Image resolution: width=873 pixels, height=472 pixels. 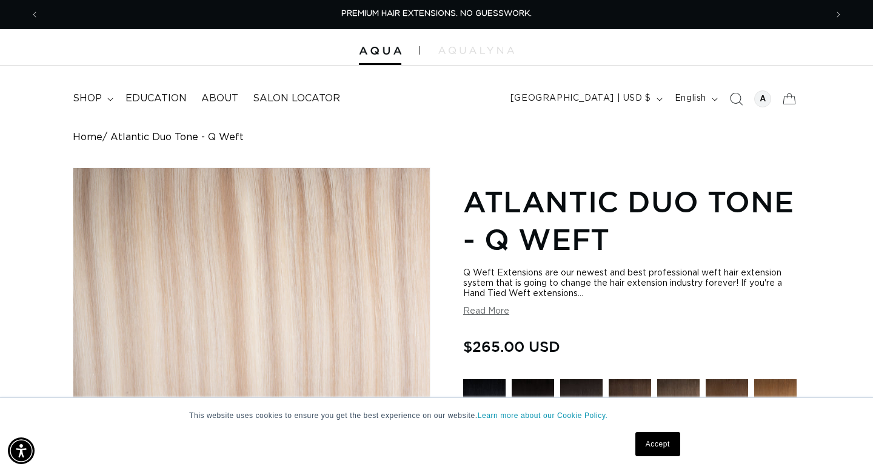 What do you see at coordinates (437, 13) in the screenshot?
I see `span: PREMIUM HAIR EXTENSIONS. NO GUESSWORK.` at bounding box center [437, 13].